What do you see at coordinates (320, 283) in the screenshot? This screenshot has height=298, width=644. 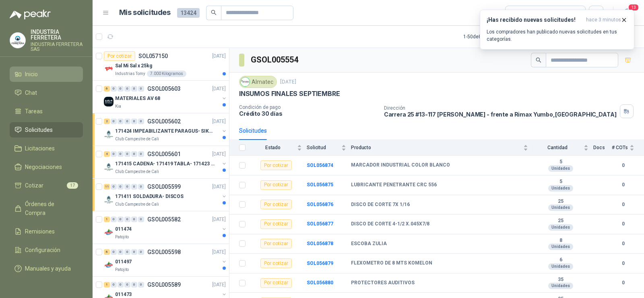 I see `a: SOL056880` at bounding box center [320, 283].